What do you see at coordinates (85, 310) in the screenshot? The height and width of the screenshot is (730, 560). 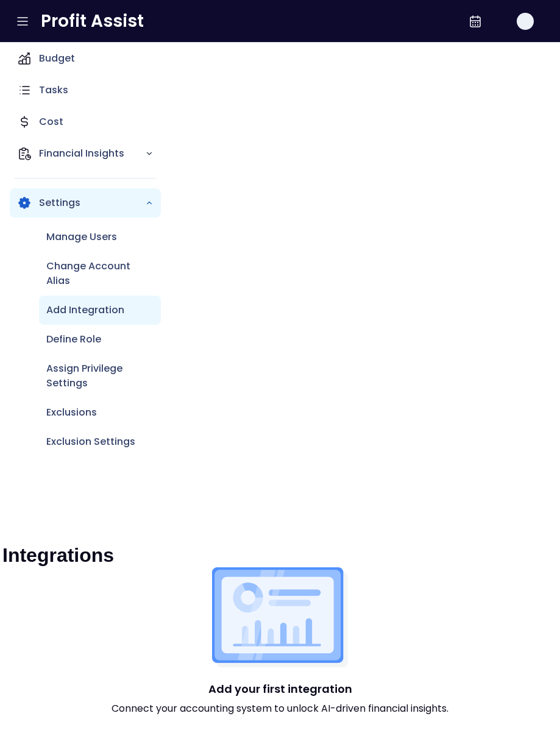 I see `p: Add Integration` at bounding box center [85, 310].